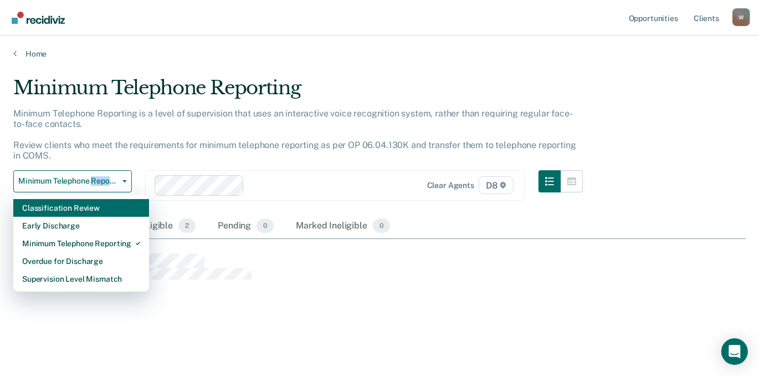  What do you see at coordinates (742, 17) in the screenshot?
I see `div: W` at bounding box center [742, 17].